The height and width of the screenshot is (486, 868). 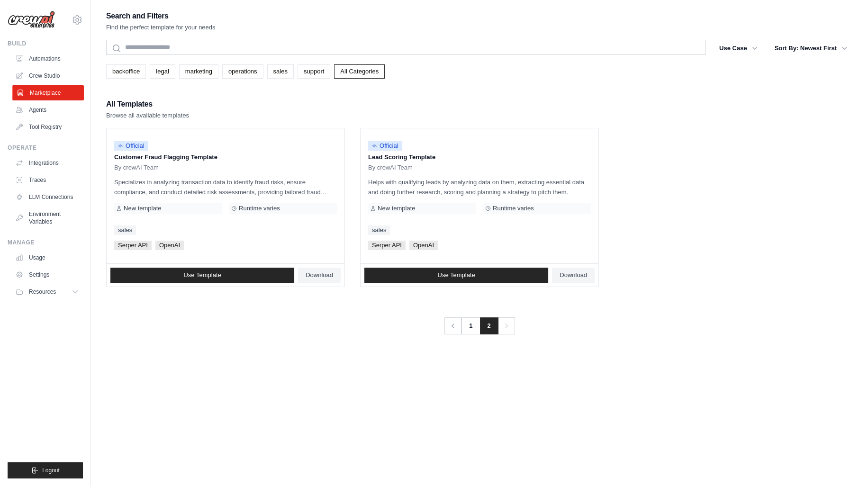 I want to click on img: Logo, so click(x=32, y=19).